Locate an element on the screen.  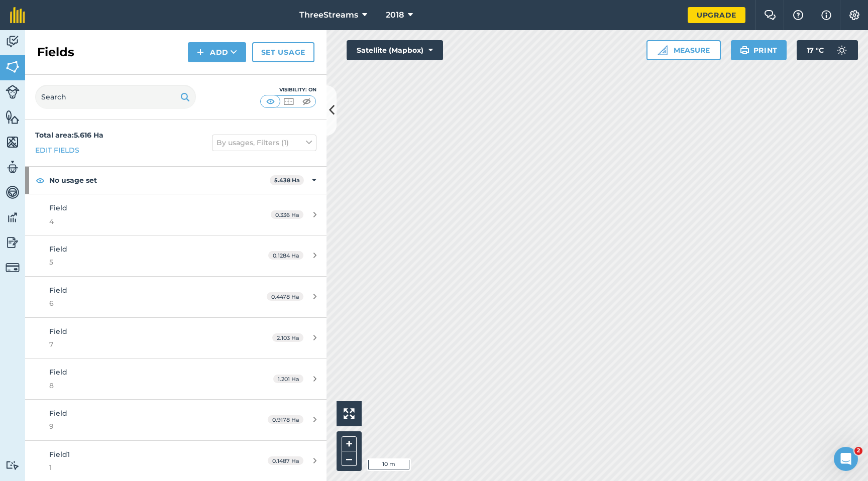
strong: Total area : 5.616 Ha is located at coordinates (69, 135).